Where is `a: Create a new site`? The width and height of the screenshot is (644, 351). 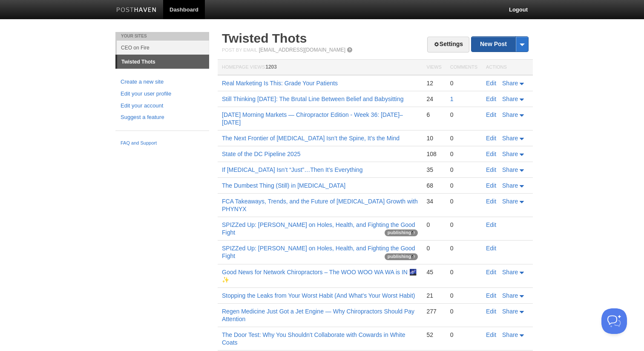
a: Create a new site is located at coordinates (162, 82).